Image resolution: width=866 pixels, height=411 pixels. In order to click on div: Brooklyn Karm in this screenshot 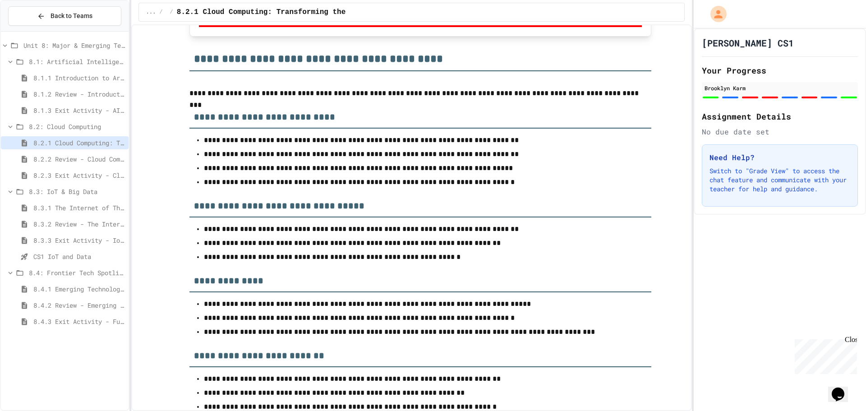, I will do `click(780, 88)`.